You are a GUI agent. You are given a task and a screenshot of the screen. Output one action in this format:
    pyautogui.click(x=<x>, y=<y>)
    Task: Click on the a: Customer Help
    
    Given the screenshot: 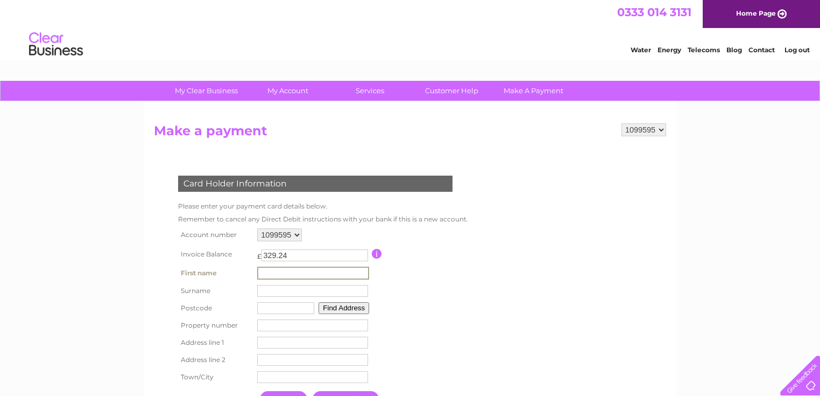 What is the action you would take?
    pyautogui.click(x=452, y=90)
    